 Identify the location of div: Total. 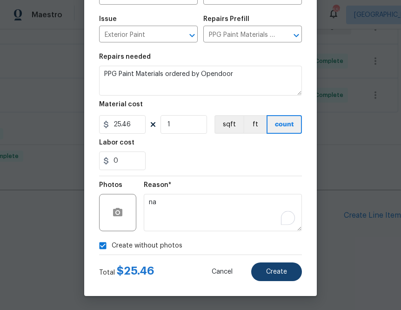
(127, 272).